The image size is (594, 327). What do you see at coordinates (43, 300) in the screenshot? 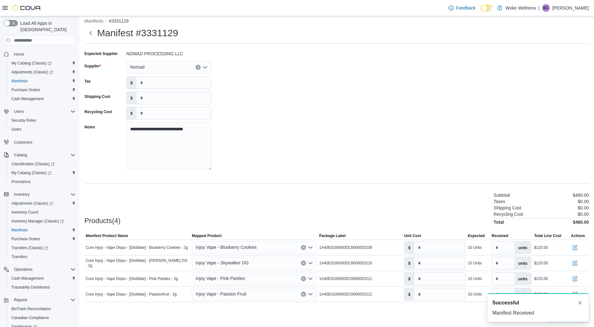
I see `span: Reports` at bounding box center [43, 300].